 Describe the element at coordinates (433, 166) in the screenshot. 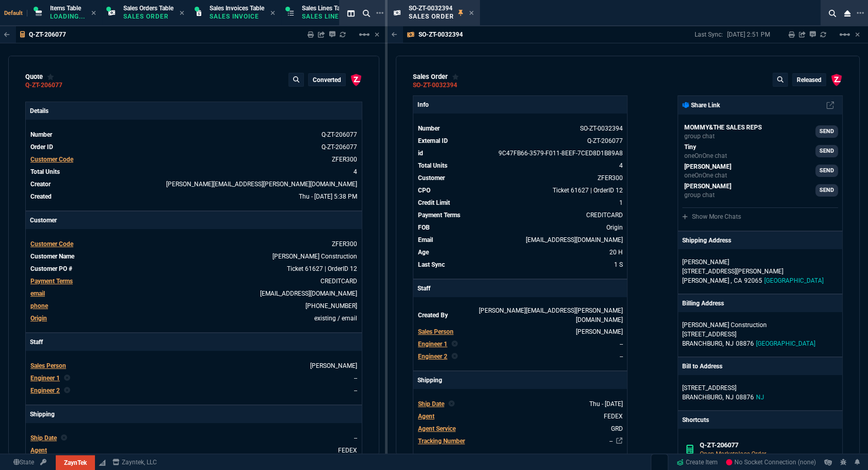

I see `span: Total Units` at that location.